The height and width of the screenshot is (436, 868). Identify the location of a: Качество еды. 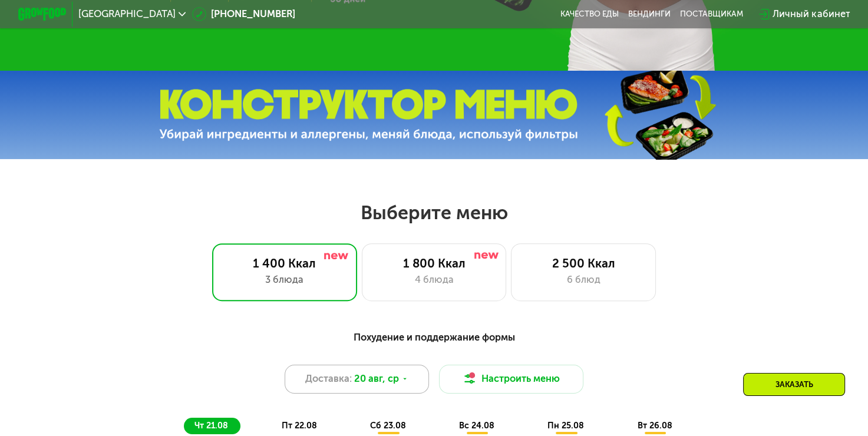
(589, 14).